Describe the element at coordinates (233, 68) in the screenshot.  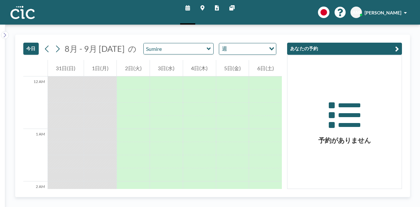
I see `div: 5日(金)` at that location.